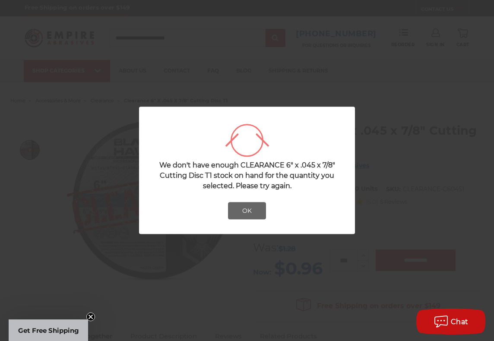  Describe the element at coordinates (48, 331) in the screenshot. I see `div: Get Free ShippingClose teaser` at that location.